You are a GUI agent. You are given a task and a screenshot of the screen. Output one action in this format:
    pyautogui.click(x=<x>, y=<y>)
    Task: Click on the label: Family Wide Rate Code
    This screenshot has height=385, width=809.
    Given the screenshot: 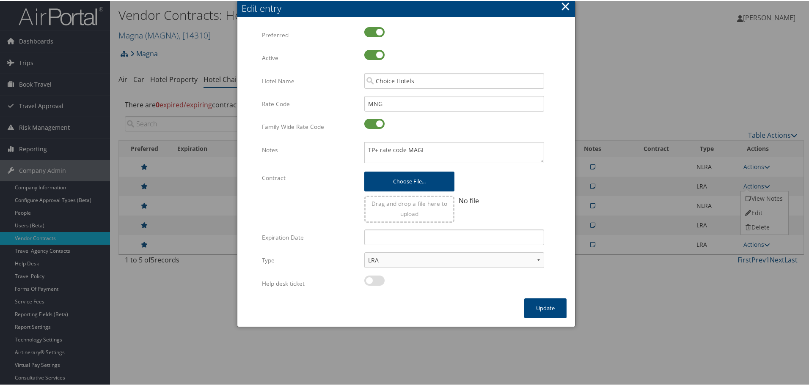 What is the action you would take?
    pyautogui.click(x=310, y=126)
    